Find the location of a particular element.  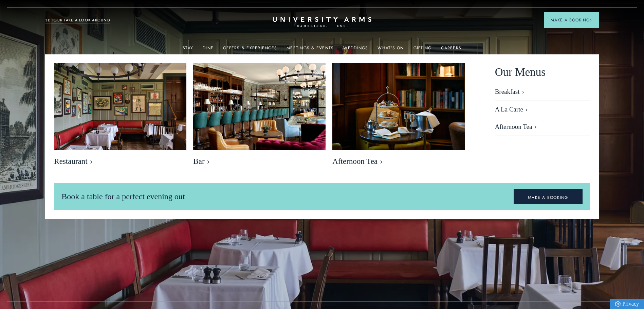

img: Arrow icon is located at coordinates (590, 20).